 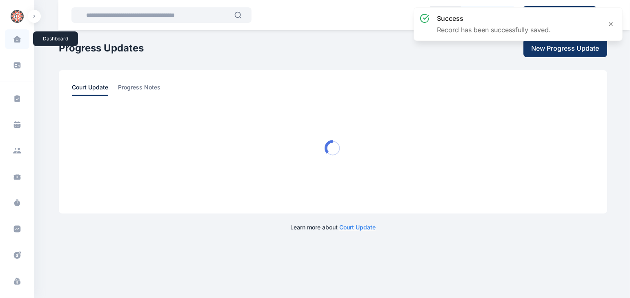 I want to click on p: Learn more about, so click(x=333, y=228).